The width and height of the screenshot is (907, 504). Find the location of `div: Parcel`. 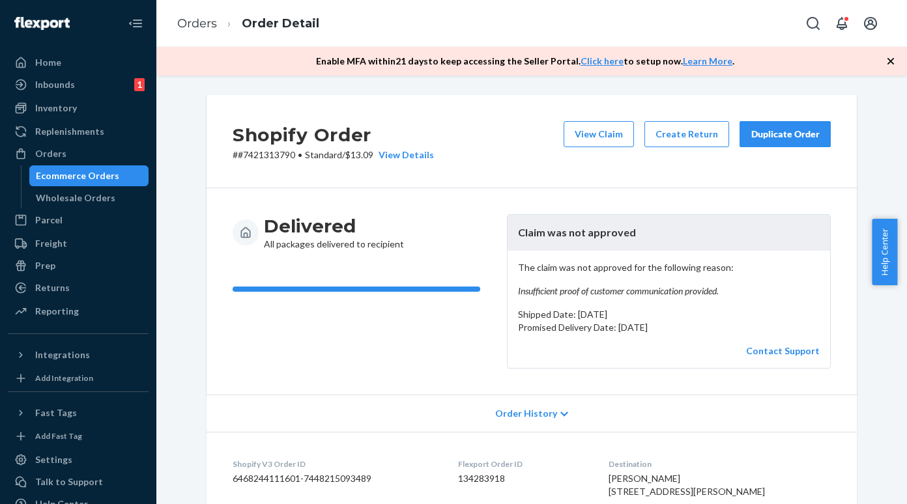

div: Parcel is located at coordinates (49, 220).